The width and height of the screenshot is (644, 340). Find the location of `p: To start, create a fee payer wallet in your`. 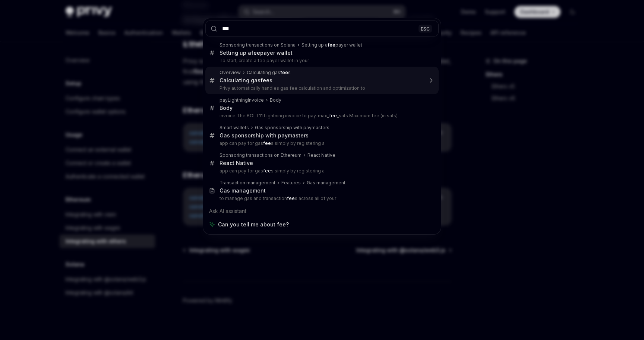

p: To start, create a fee payer wallet in your is located at coordinates (321, 61).